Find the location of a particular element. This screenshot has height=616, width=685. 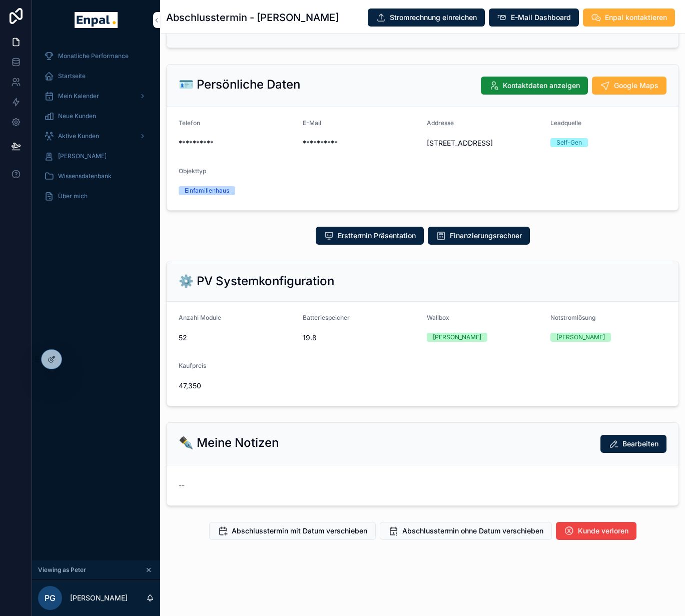

span: PG is located at coordinates (50, 598).